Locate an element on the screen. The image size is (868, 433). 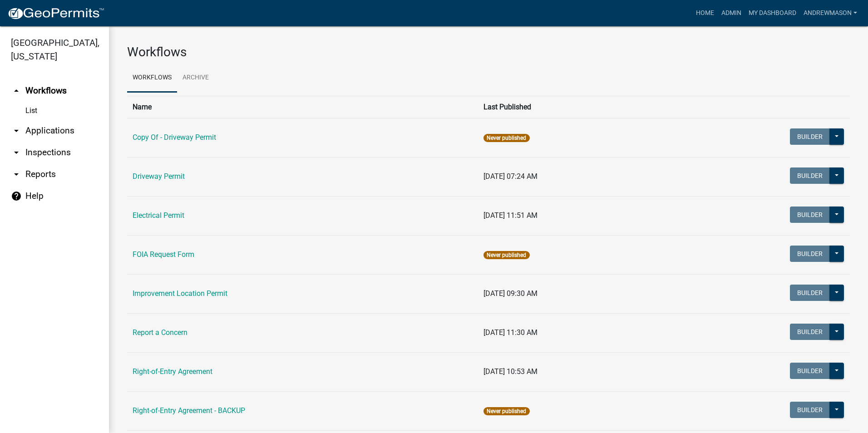
a: Home is located at coordinates (705, 14).